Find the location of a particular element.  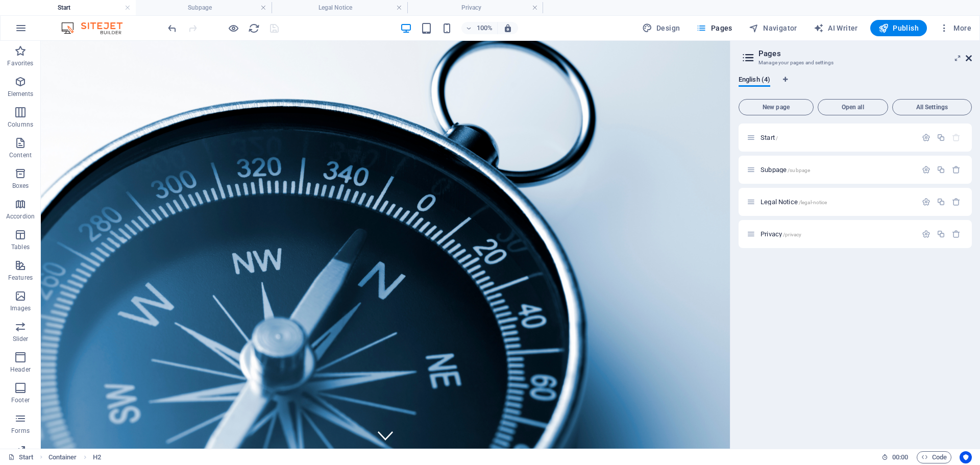

button: Navigator is located at coordinates (773, 28).